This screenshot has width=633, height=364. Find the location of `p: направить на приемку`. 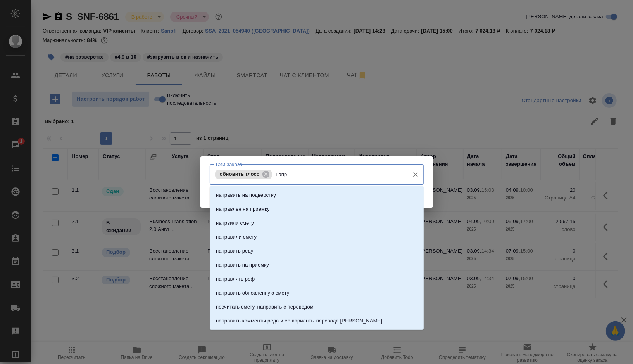

p: направить на приемку is located at coordinates (242, 264).